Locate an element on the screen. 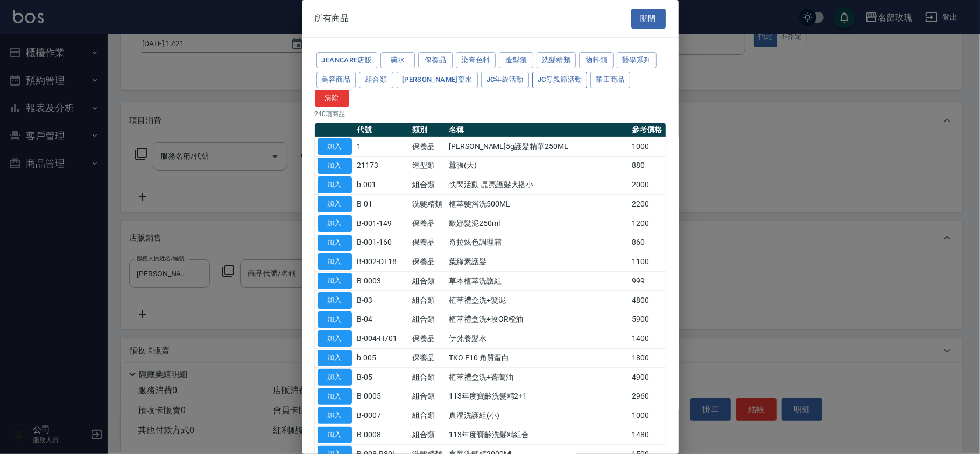  td: 4800 is located at coordinates (647, 300).